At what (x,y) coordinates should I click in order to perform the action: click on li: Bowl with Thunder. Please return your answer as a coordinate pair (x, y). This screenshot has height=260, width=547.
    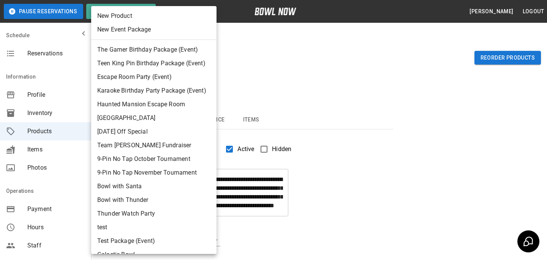
    Looking at the image, I should click on (154, 200).